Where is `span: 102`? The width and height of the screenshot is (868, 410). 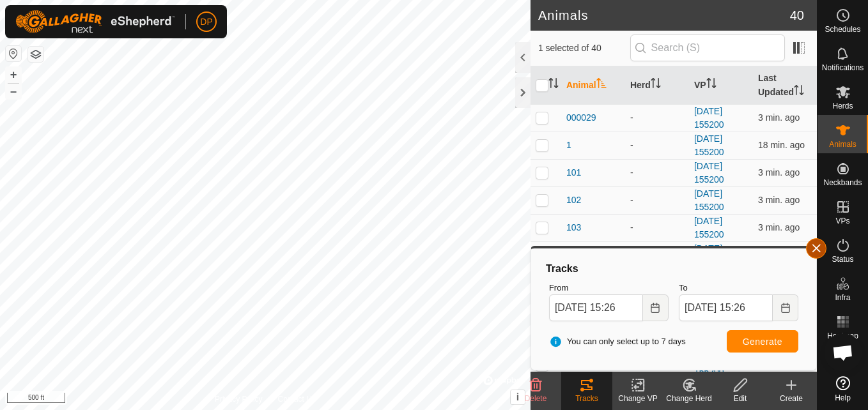 span: 102 is located at coordinates (573, 200).